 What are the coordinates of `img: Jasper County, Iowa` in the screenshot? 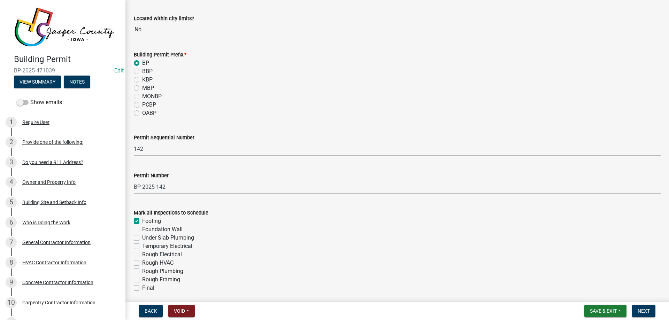 It's located at (64, 27).